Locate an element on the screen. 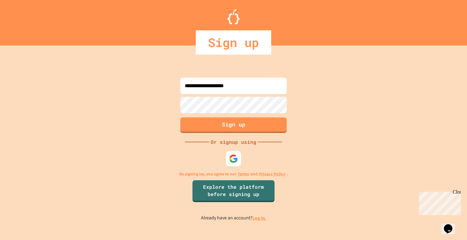  div: Chat with us now!Close is located at coordinates (22, 20).